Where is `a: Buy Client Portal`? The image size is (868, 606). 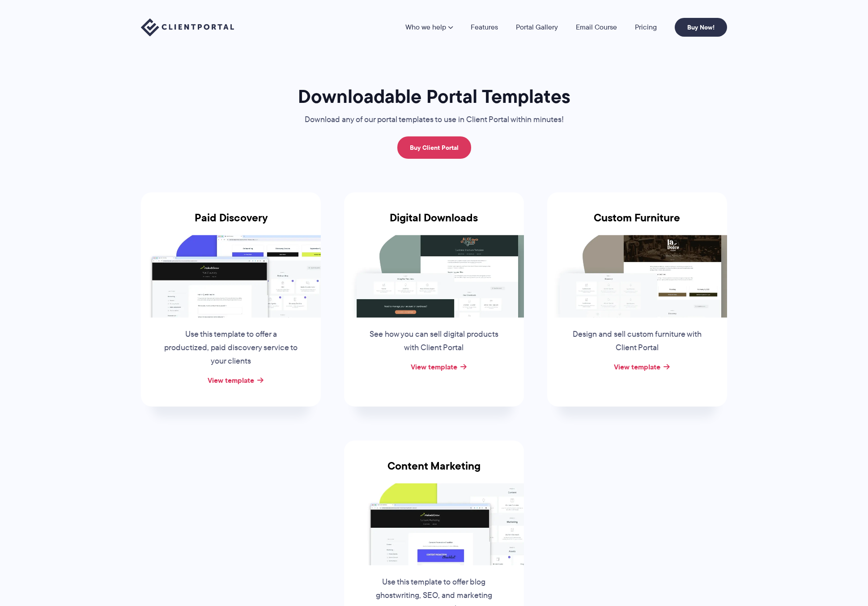 a: Buy Client Portal is located at coordinates (434, 148).